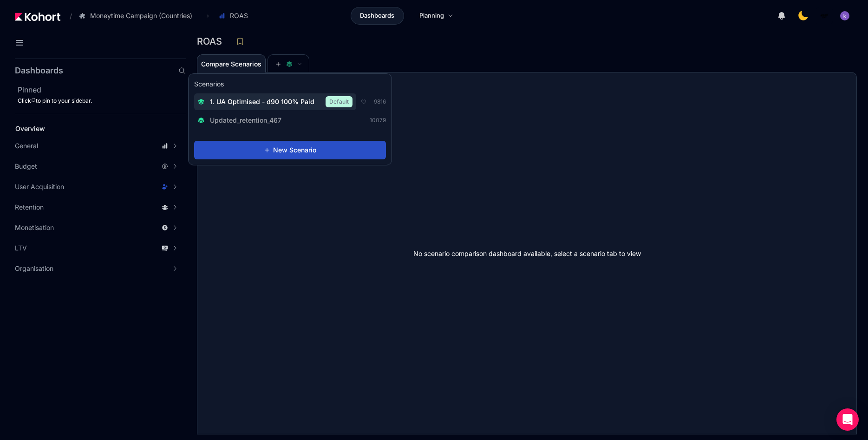 This screenshot has height=440, width=868. I want to click on h2: Pinned, so click(101, 89).